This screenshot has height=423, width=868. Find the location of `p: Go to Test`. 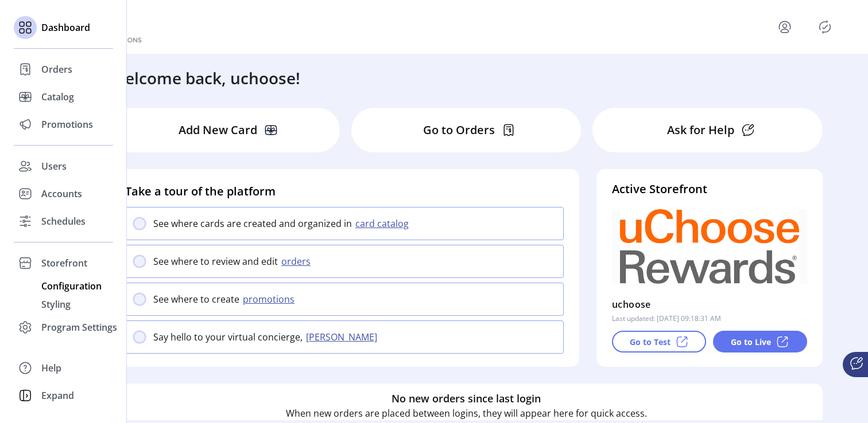

p: Go to Test is located at coordinates (650, 342).